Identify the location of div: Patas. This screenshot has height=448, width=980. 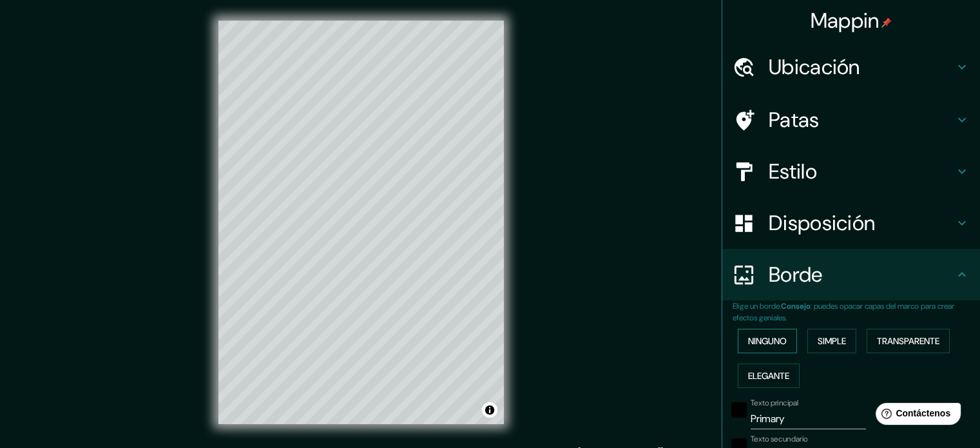
(851, 120).